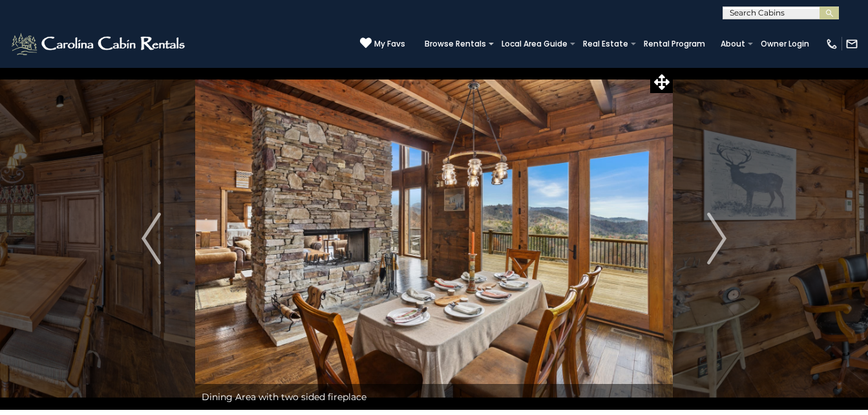 The width and height of the screenshot is (868, 415). Describe the element at coordinates (390, 44) in the screenshot. I see `span: My Favs` at that location.